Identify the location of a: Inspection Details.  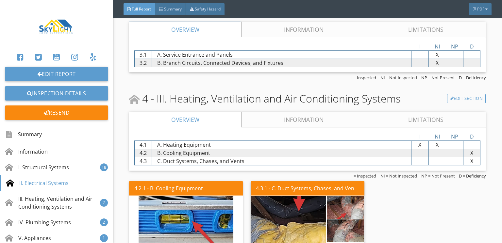
(57, 93).